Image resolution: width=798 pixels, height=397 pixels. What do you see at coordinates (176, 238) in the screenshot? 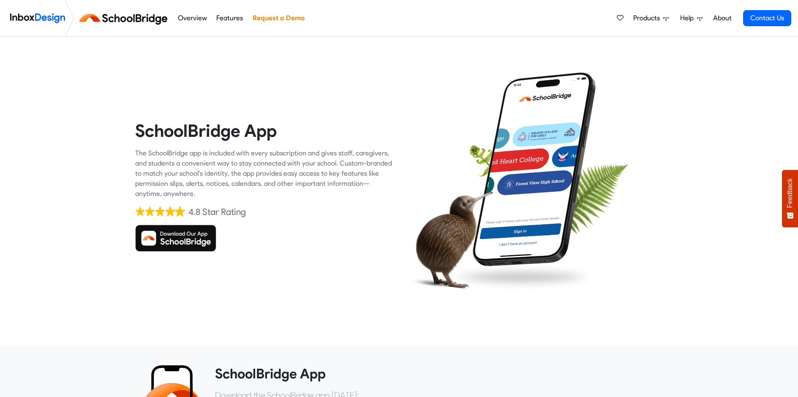
I see `img: Download SchoolBridge App` at bounding box center [176, 238].